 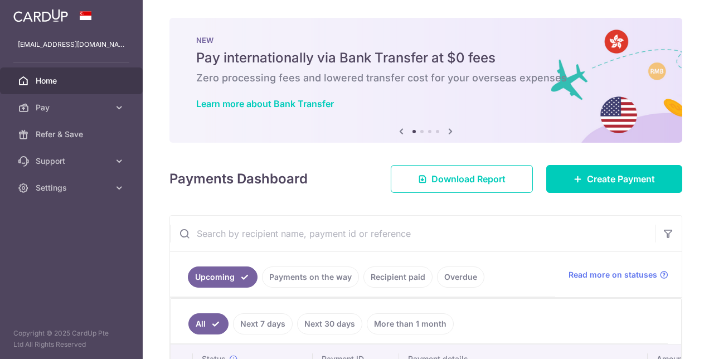 I want to click on span: Download Report, so click(x=469, y=179).